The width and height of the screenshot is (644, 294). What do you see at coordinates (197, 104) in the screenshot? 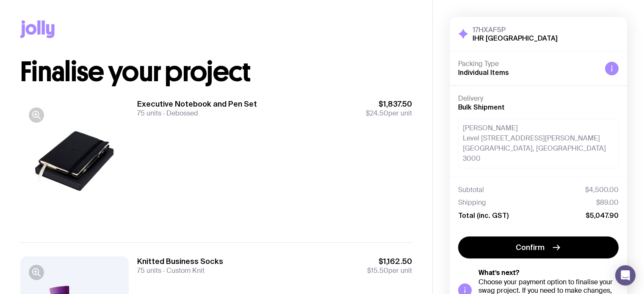
I see `h3: Executive Notebook and Pen Set` at bounding box center [197, 104].